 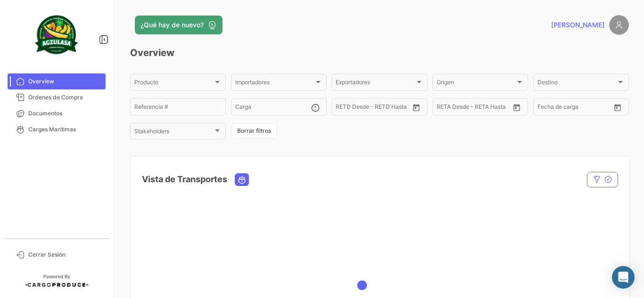 I want to click on span: Cargas Marítimas, so click(x=65, y=130).